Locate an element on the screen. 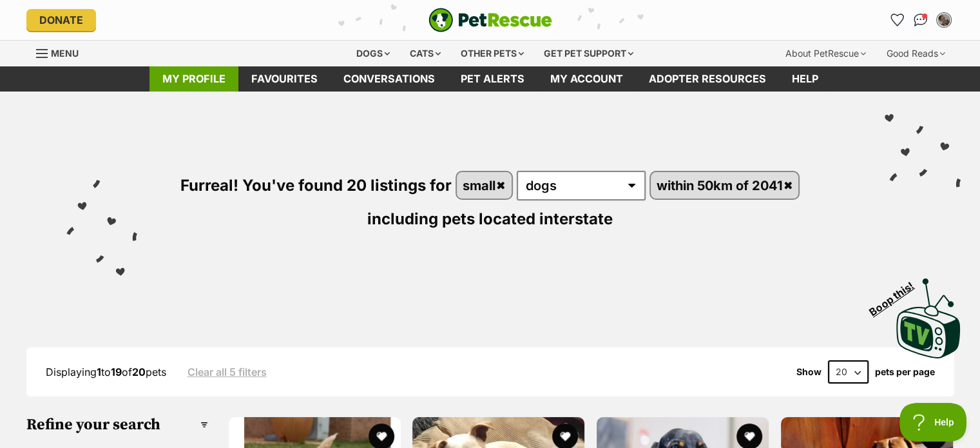 The width and height of the screenshot is (980, 448). a: Help is located at coordinates (805, 79).